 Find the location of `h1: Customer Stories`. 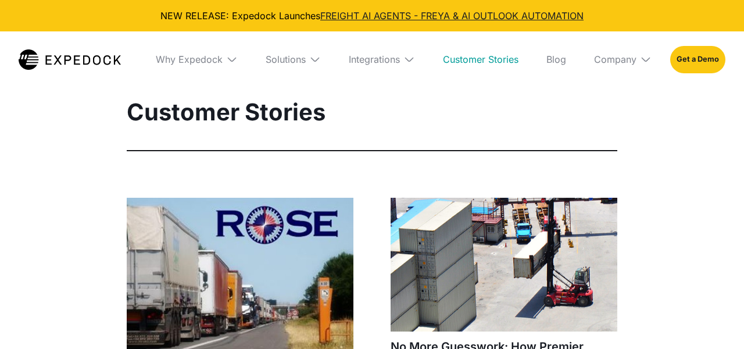

h1: Customer Stories is located at coordinates (372, 112).